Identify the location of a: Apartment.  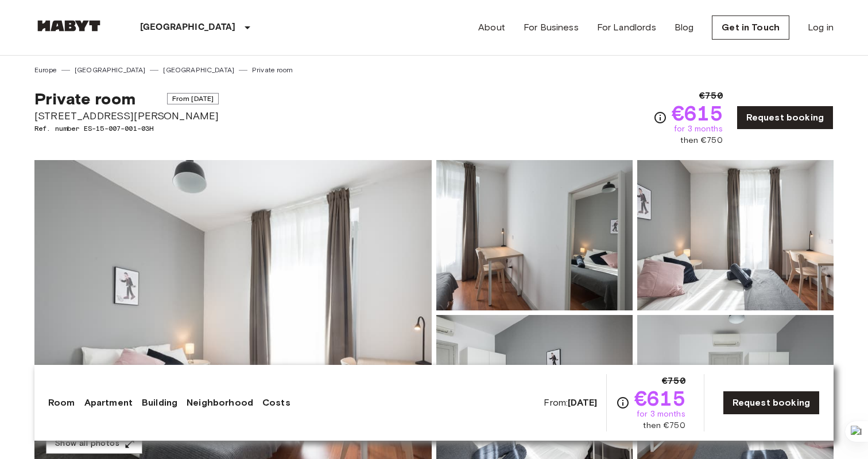
(108, 403).